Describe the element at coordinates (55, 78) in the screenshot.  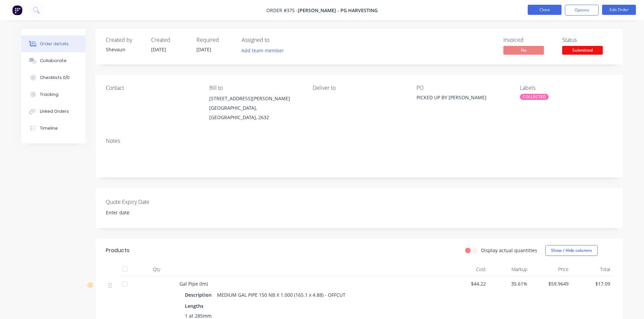
I see `div: Checklists 0/0` at that location.